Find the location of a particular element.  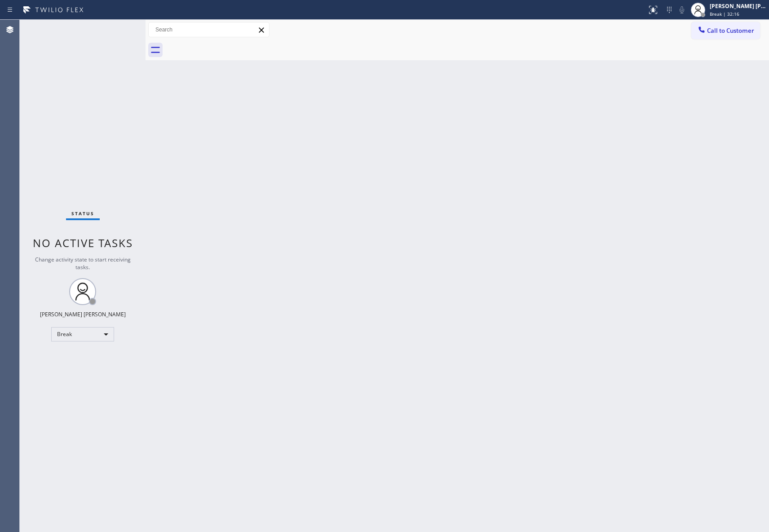

span: Break | 32:16 is located at coordinates (724, 14).